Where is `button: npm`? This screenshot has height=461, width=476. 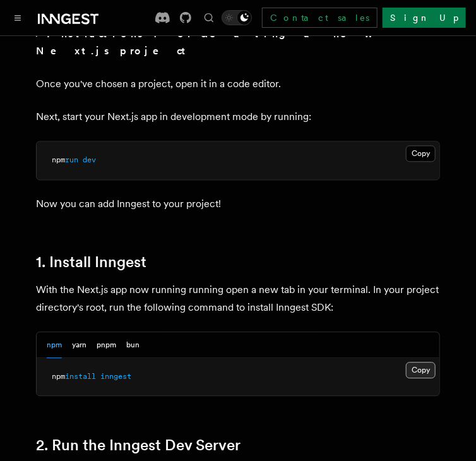 button: npm is located at coordinates (54, 346).